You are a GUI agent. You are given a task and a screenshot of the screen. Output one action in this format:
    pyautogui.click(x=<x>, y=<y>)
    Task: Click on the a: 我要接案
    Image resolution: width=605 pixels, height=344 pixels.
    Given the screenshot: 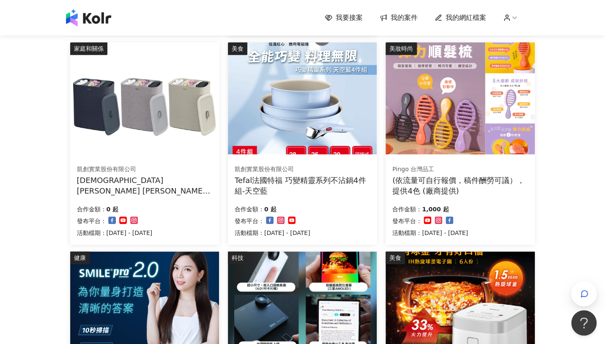 What is the action you would take?
    pyautogui.click(x=344, y=18)
    